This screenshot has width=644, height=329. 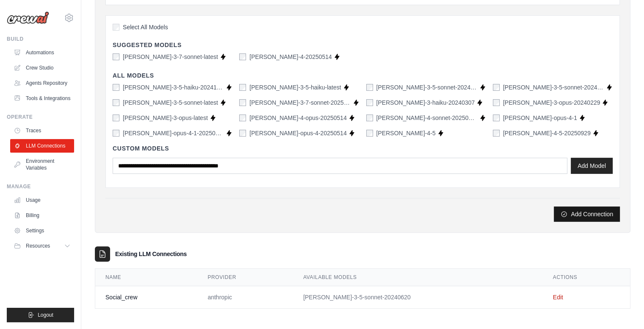 I want to click on input: claude-3-5-sonnet-latest, so click(x=116, y=103).